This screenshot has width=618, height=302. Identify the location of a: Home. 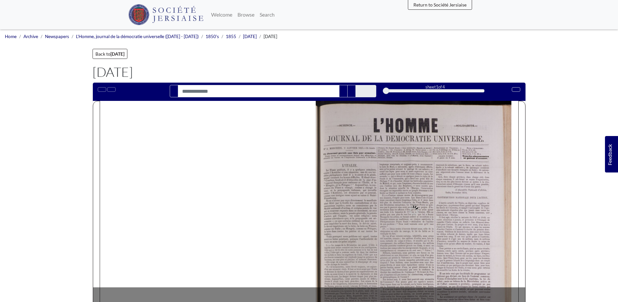
(11, 36).